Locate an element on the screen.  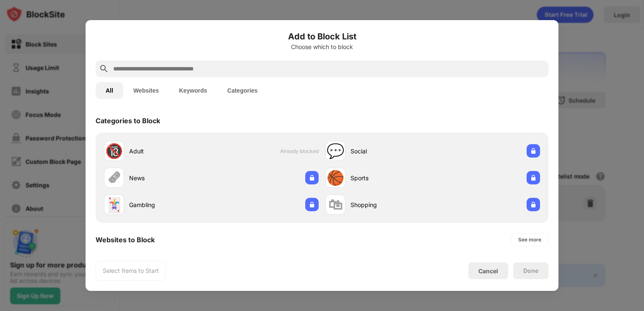
div: News is located at coordinates (171, 178).